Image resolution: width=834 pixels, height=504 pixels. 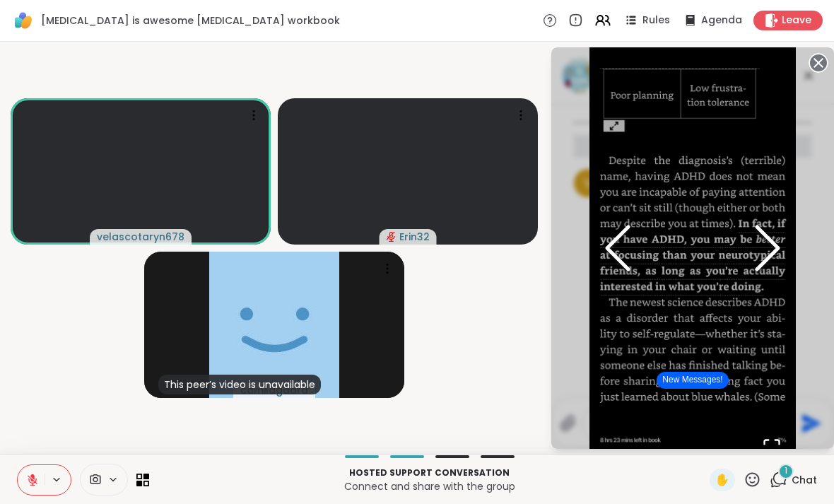 I want to click on img: ShareWell Logomark, so click(x=23, y=20).